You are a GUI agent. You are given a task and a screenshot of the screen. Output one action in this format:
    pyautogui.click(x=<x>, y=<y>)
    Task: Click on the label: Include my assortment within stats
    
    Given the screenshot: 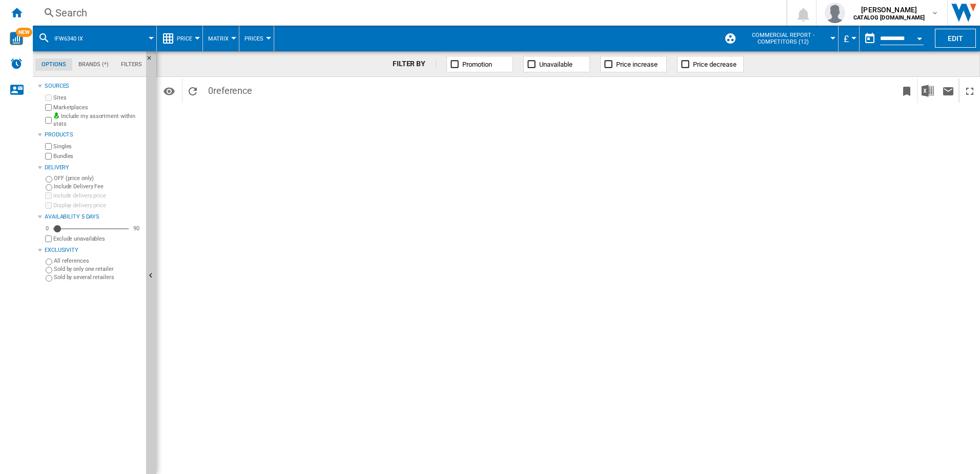 What is the action you would take?
    pyautogui.click(x=97, y=120)
    